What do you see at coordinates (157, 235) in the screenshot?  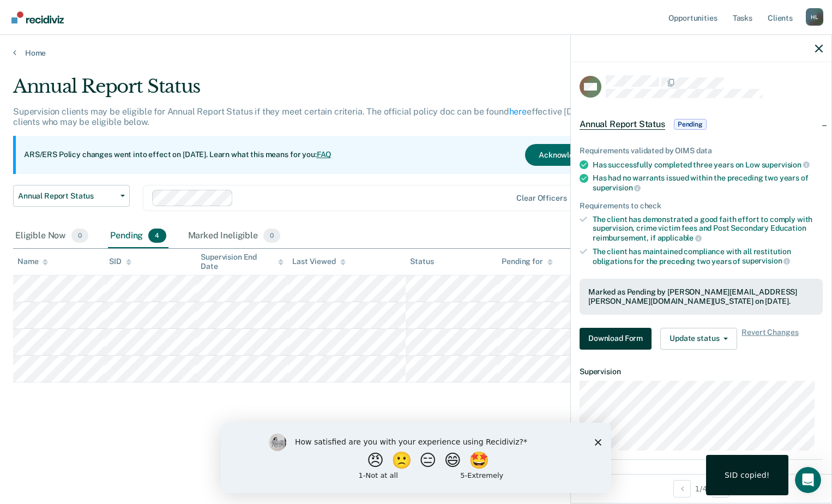 I see `span: 4` at bounding box center [157, 235].